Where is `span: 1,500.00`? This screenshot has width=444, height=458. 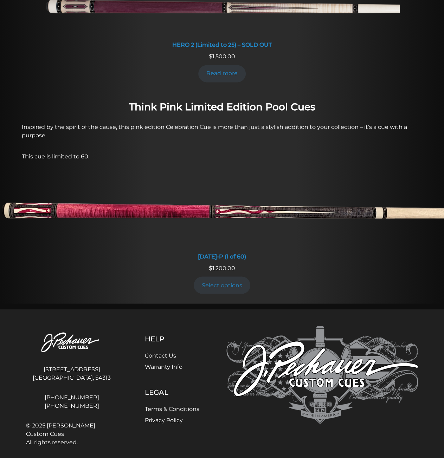
span: 1,500.00 is located at coordinates (222, 56).